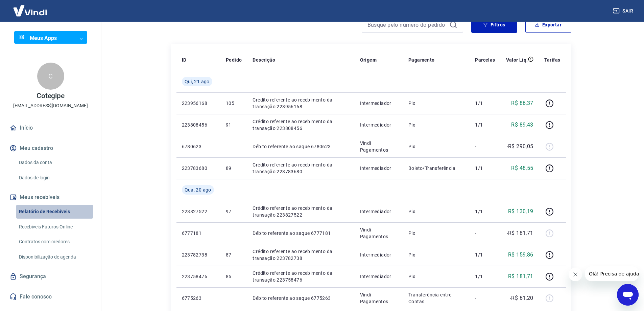 Image resolution: width=644 pixels, height=311 pixels. What do you see at coordinates (198, 103) in the screenshot?
I see `p: 223956168` at bounding box center [198, 103].